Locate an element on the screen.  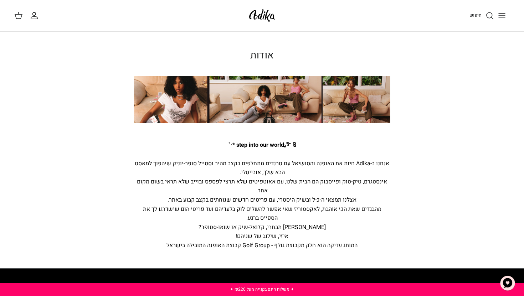
div: המותג עדיקה הוא חלק מקבוצת גולף - Golf Group קבוצת האופנה המובילה בישראל is located at coordinates (262, 246).